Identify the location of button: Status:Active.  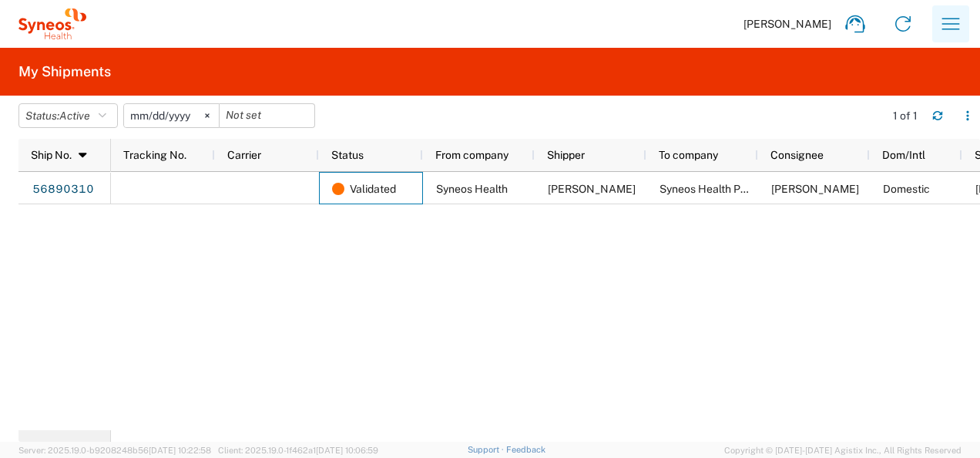
(68, 115).